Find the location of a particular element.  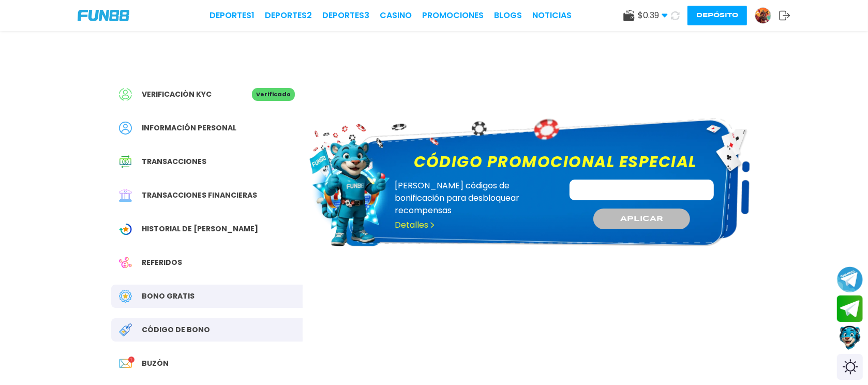

a: Deportes2 is located at coordinates (288, 15).